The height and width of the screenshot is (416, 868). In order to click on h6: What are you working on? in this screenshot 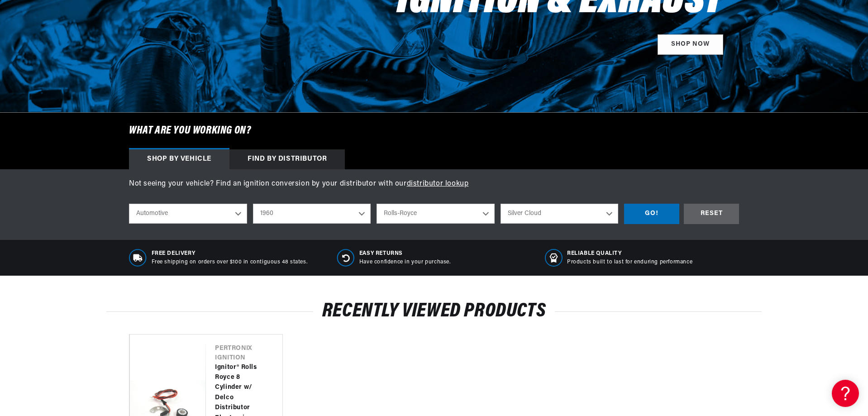, I will do `click(434, 131)`.